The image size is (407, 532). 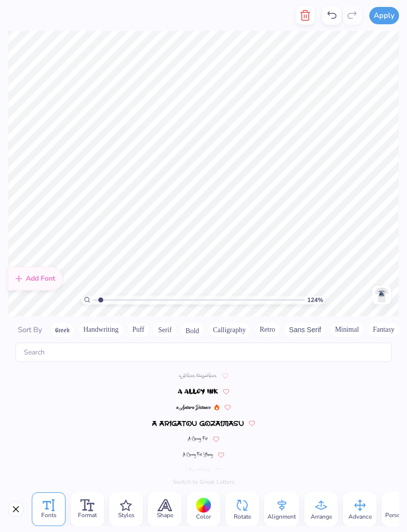 What do you see at coordinates (197, 424) in the screenshot?
I see `img: a Arigatou Gozaimasu` at bounding box center [197, 424].